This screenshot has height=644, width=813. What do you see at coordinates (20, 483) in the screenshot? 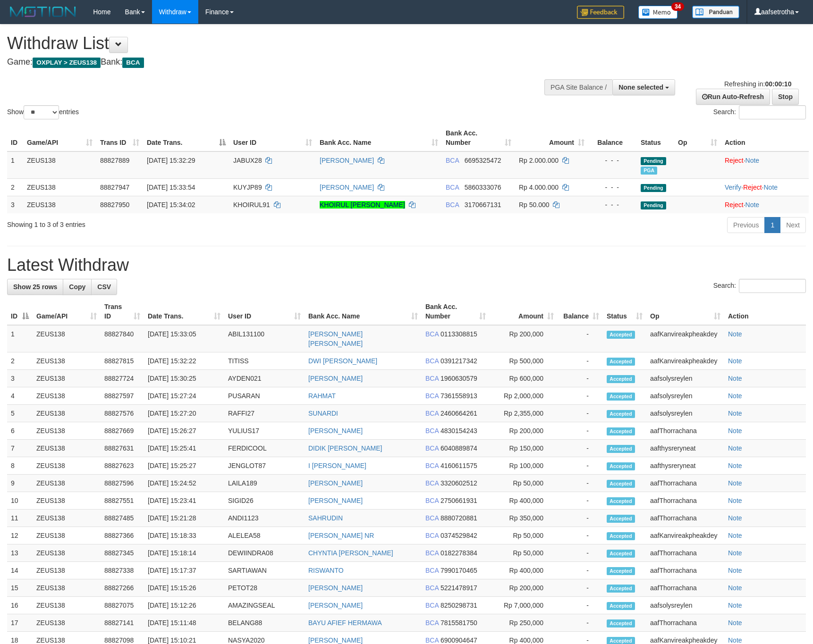
I see `td: 9` at bounding box center [20, 483].